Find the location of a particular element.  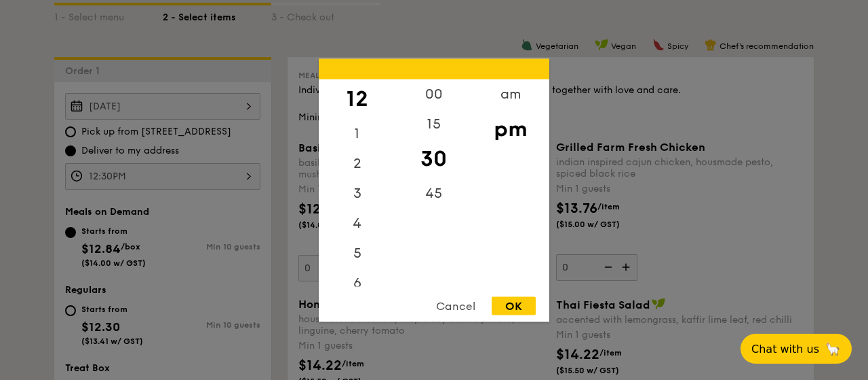

div: OK is located at coordinates (514, 305).